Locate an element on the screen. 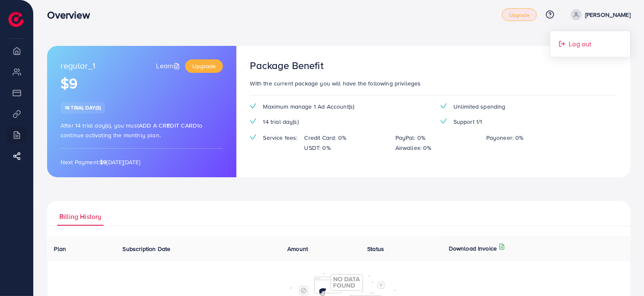  span: regular_1 is located at coordinates (78, 66).